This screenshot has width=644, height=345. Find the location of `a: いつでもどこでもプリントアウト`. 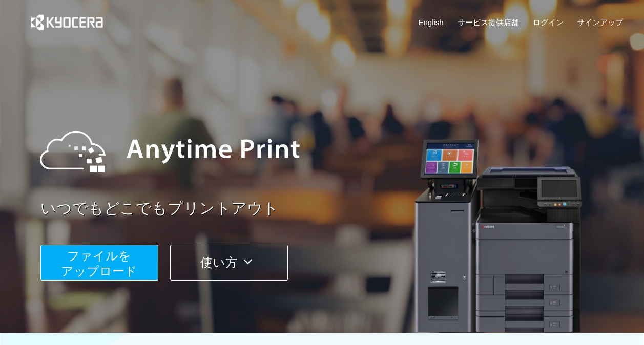

a: いつでもどこでもプリントアウト is located at coordinates (335, 209).